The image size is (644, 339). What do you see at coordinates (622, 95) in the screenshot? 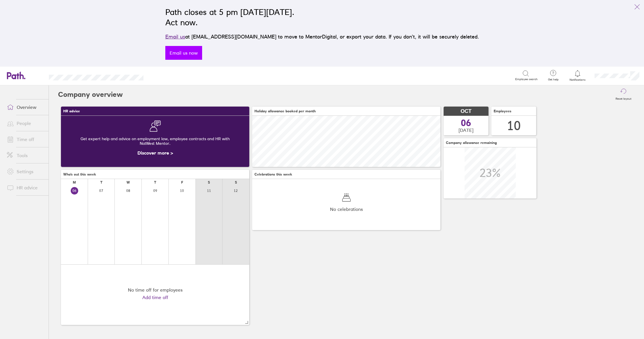
I see `button: Reset layout` at bounding box center [622, 95].